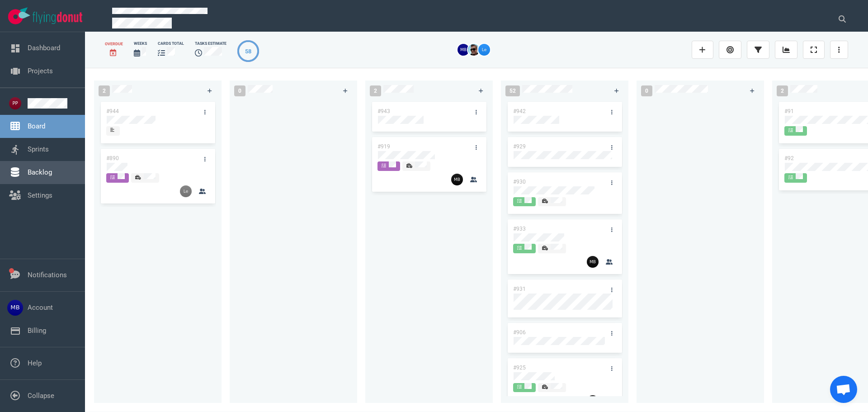 The width and height of the screenshot is (868, 412). Describe the element at coordinates (40, 195) in the screenshot. I see `a: Settings` at that location.